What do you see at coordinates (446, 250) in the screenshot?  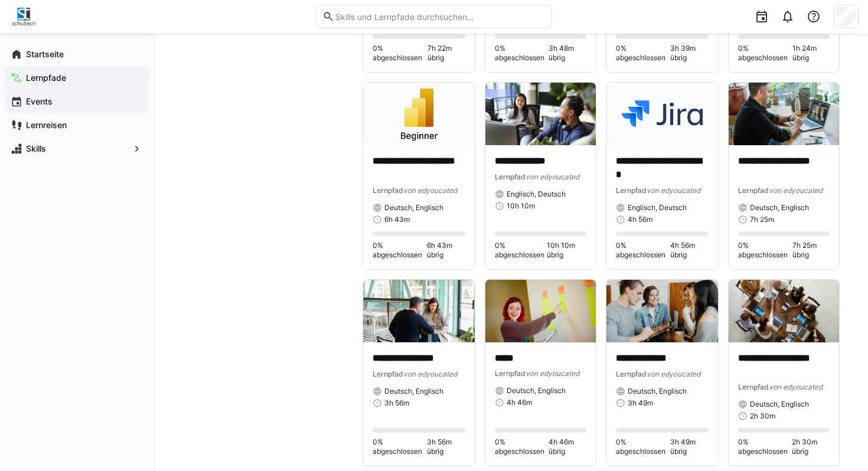 I see `span: 6h 43m übrig` at bounding box center [446, 250].